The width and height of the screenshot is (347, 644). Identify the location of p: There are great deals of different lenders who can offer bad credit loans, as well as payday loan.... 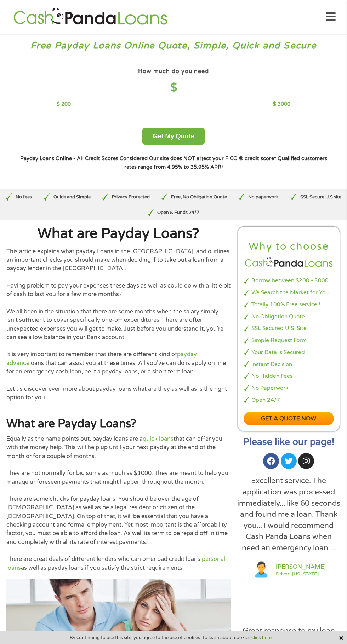
(118, 563).